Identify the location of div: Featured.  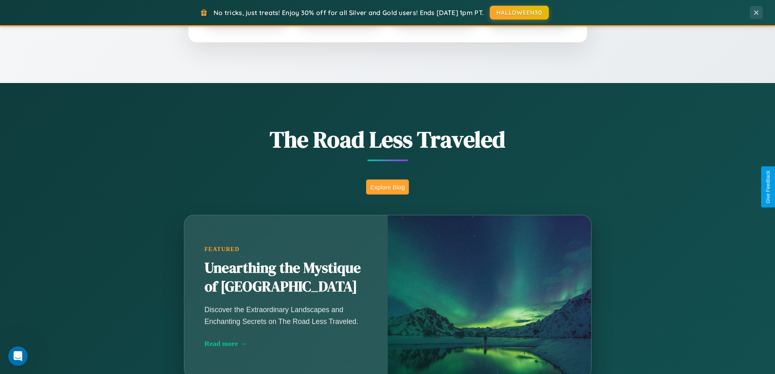
(286, 249).